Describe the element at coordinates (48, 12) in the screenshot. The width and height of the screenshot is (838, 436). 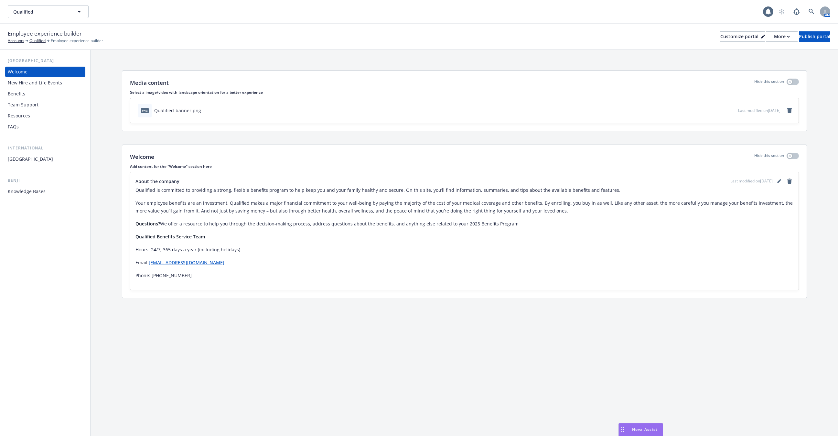
I see `button: Qualified` at that location.